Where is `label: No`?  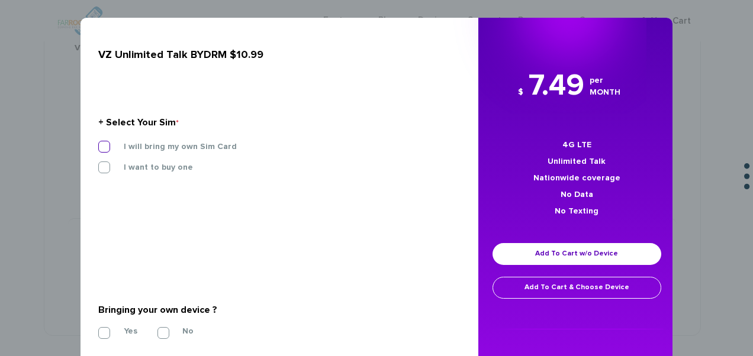 label: No is located at coordinates (179, 332).